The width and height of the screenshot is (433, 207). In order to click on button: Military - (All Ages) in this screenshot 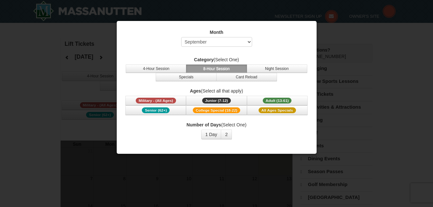, I will do `click(156, 101)`.